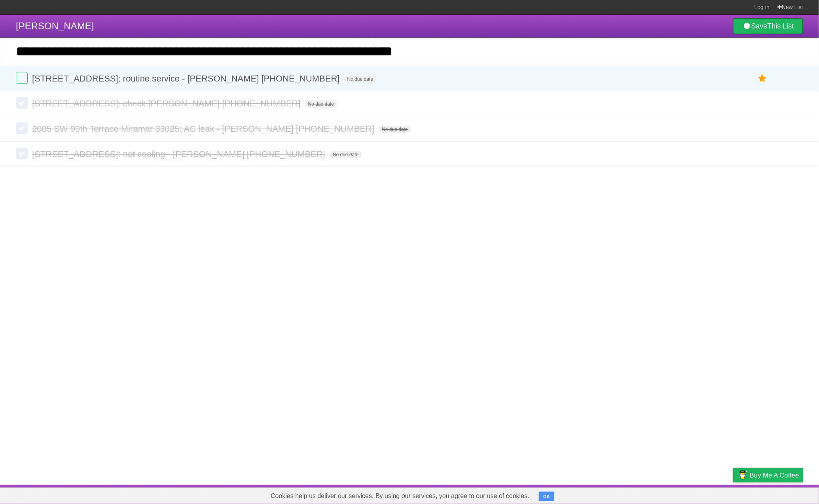  Describe the element at coordinates (400, 496) in the screenshot. I see `span: Cookies help us deliver our services. By using our services, you agree to our use of cookies.` at that location.